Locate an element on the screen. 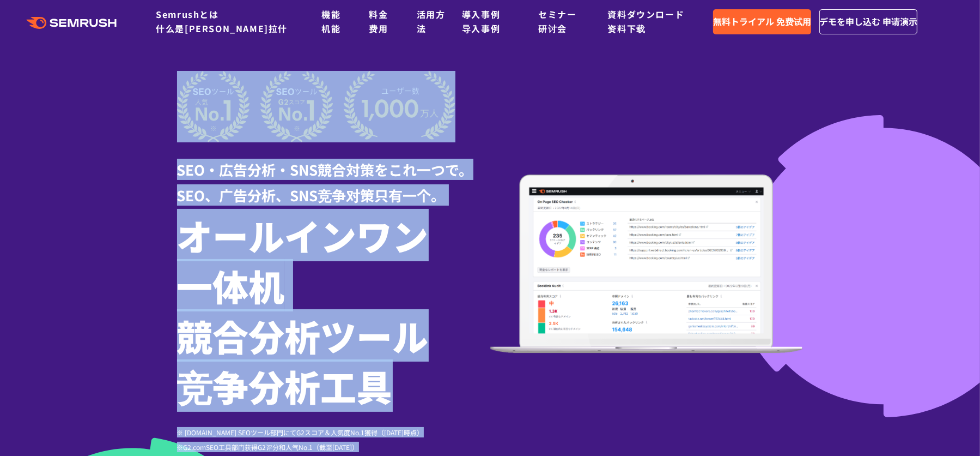 Image resolution: width=980 pixels, height=456 pixels. a: 機能 机能 is located at coordinates (330, 21).